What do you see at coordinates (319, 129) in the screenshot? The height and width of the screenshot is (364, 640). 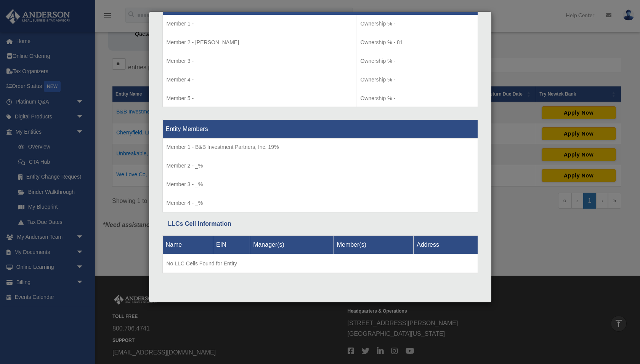 I see `th: Entity Members` at bounding box center [319, 129].